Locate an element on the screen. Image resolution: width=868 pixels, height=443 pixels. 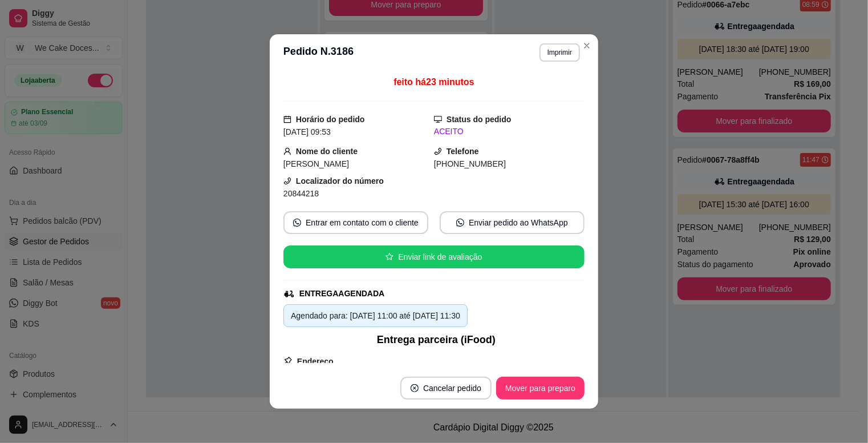
strong: Endereço is located at coordinates (316, 361).